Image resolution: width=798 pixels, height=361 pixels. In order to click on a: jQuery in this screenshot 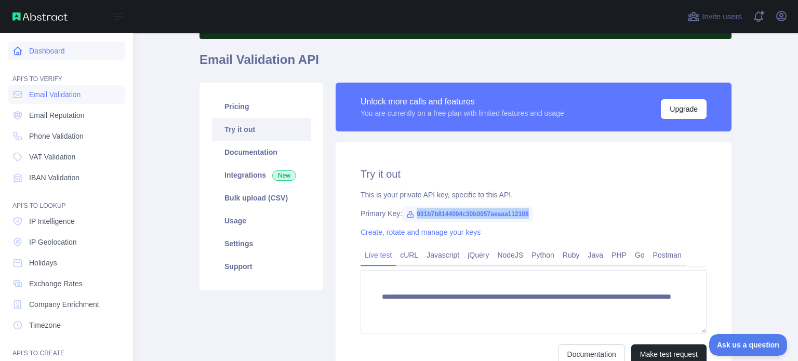, I will do `click(478, 255)`.